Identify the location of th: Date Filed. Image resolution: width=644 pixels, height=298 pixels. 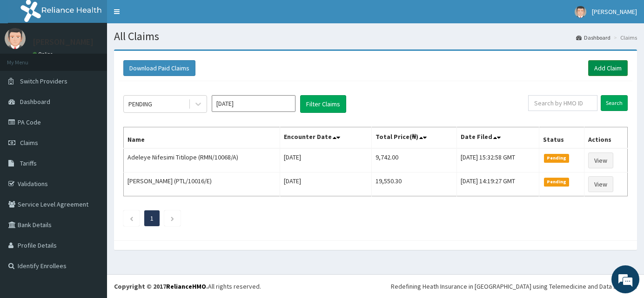
(498, 138).